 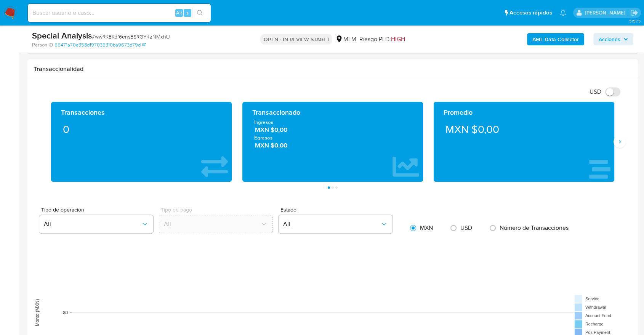 I want to click on b: Special Analysis, so click(x=62, y=36).